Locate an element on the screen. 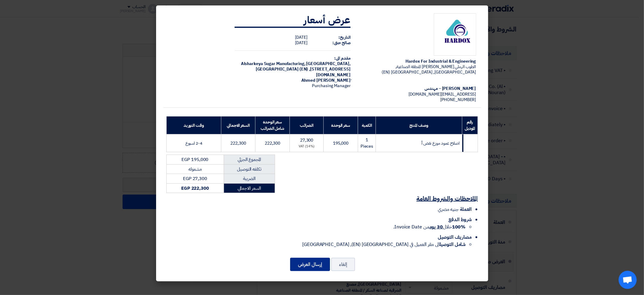 This screenshot has height=295, width=644. strong: شامل التوصيل is located at coordinates (453, 245).